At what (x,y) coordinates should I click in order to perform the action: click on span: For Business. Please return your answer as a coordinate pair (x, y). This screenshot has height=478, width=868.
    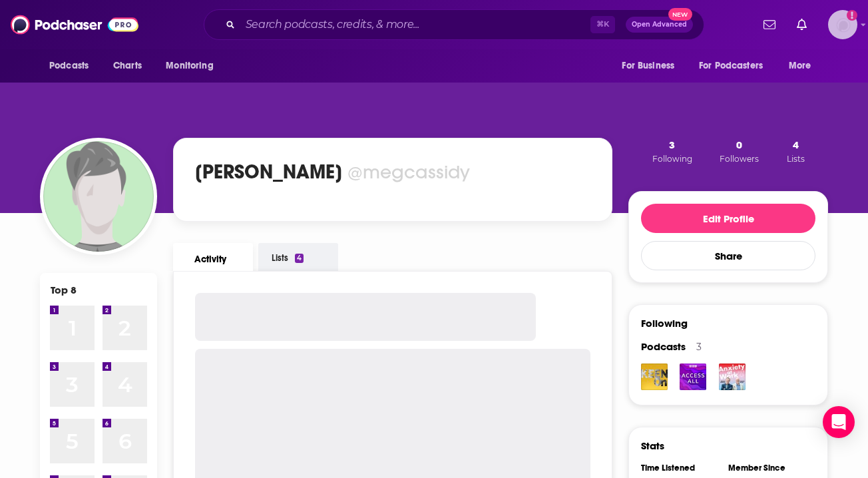
    Looking at the image, I should click on (647, 66).